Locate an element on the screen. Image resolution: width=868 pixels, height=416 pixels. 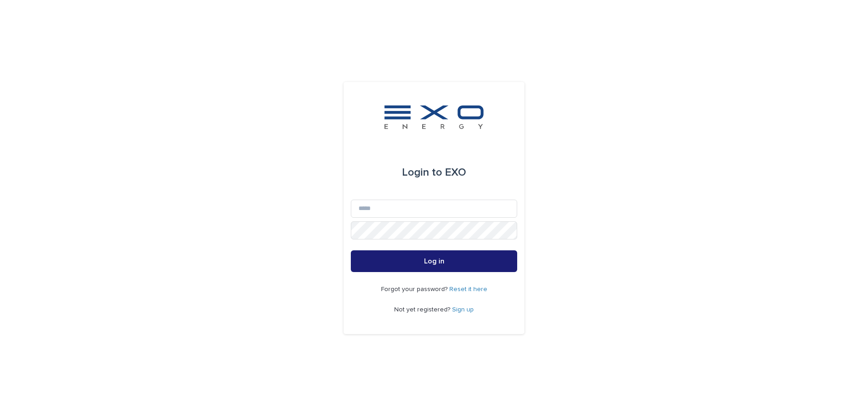
span: Log in is located at coordinates (434, 261).